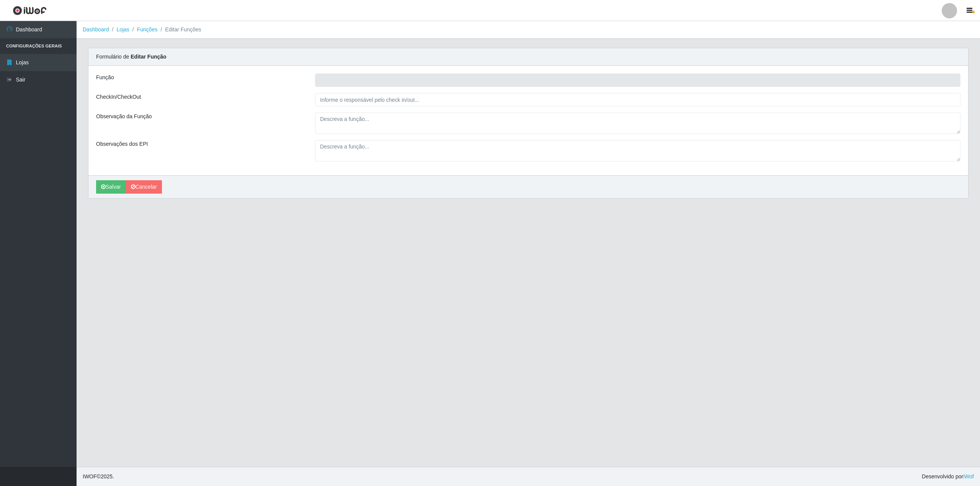  What do you see at coordinates (90, 477) in the screenshot?
I see `span: IWOF` at bounding box center [90, 477].